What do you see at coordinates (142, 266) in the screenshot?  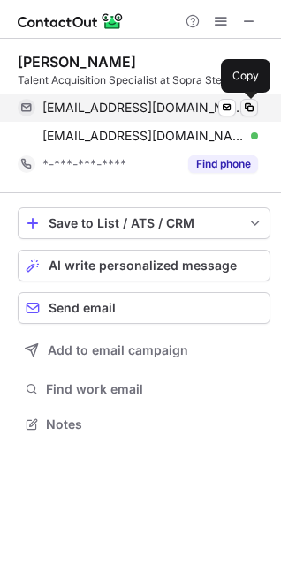 I see `span: AI write personalized message` at bounding box center [142, 266].